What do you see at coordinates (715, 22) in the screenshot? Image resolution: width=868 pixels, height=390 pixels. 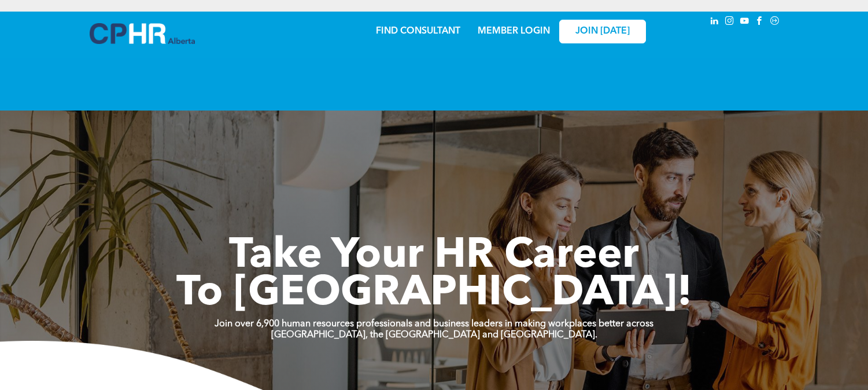 I see `a: linkedin` at bounding box center [715, 22].